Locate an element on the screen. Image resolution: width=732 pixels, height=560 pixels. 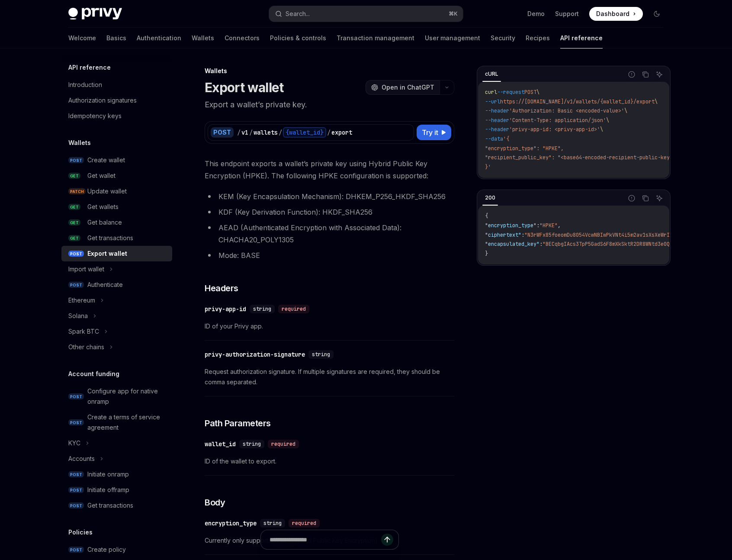
div: Accounts is located at coordinates (81, 459).